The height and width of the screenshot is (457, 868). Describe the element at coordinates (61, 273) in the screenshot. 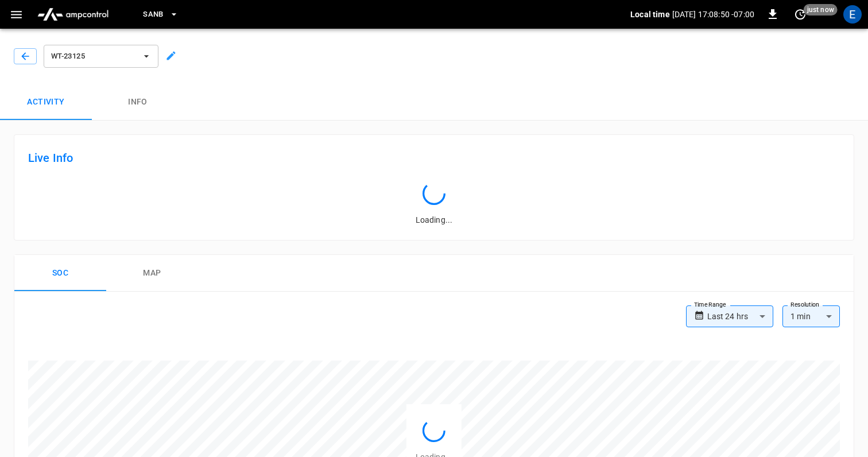

I see `button: Soc` at that location.